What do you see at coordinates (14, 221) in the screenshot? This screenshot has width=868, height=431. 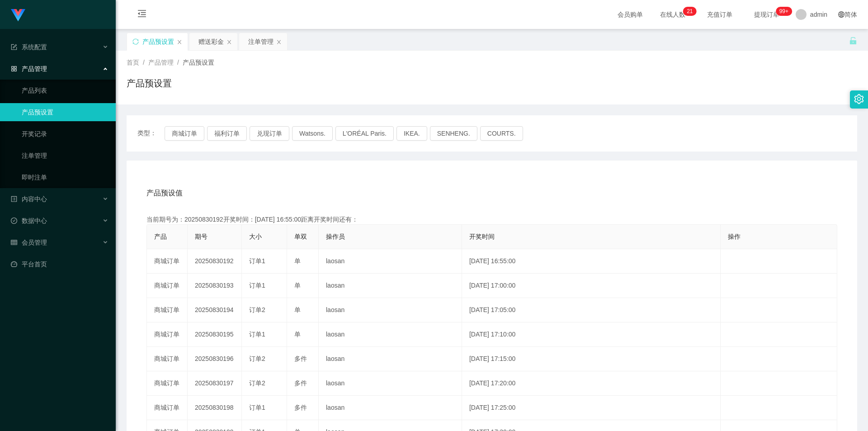 I see `i: 图标: check-circle-o` at bounding box center [14, 221].